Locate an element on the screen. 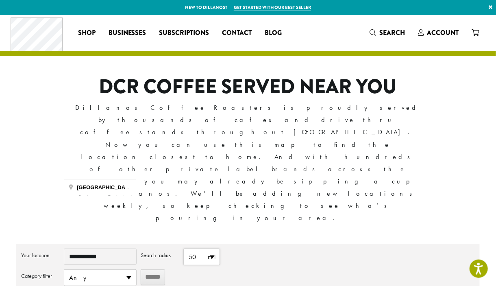 The height and width of the screenshot is (286, 496). label: Search radius is located at coordinates (160, 255).